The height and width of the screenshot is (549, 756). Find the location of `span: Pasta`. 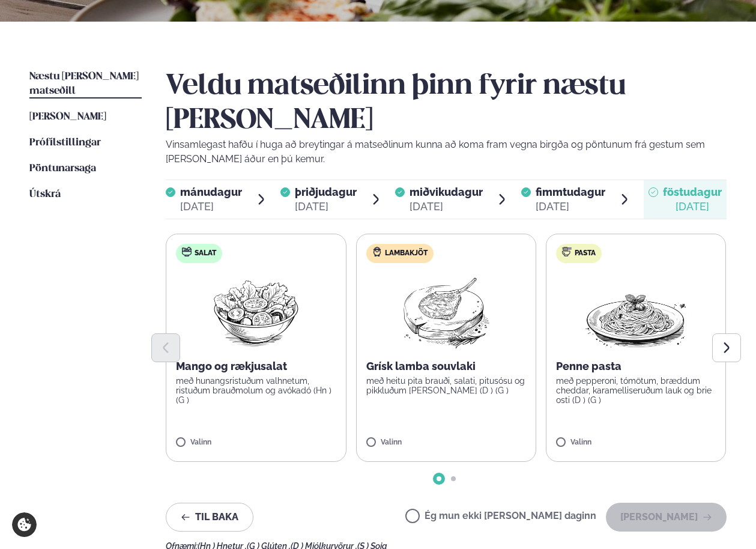

span: Pasta is located at coordinates (585, 253).